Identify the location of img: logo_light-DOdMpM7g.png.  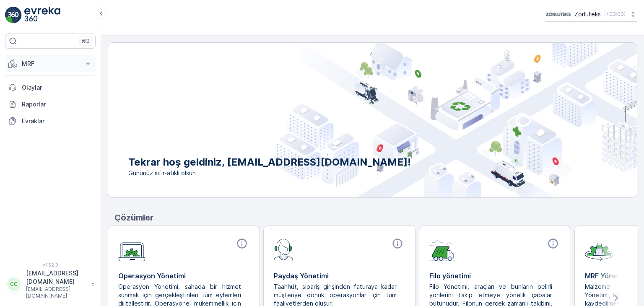
(42, 15).